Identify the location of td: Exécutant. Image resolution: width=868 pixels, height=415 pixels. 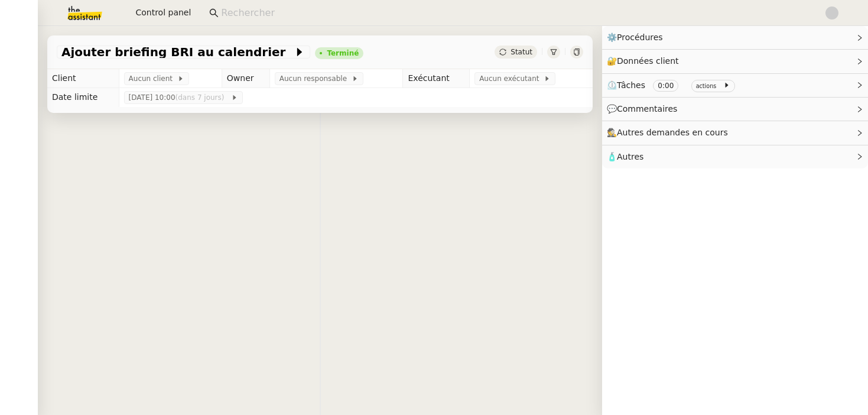
(437, 78).